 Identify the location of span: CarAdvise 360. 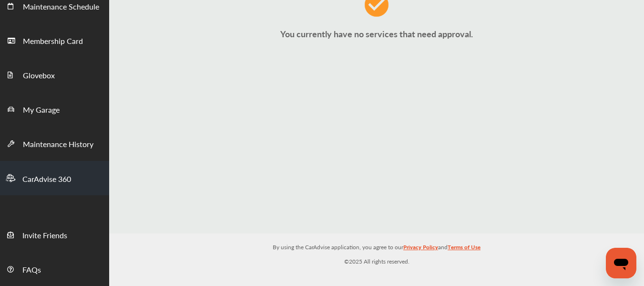
(47, 180).